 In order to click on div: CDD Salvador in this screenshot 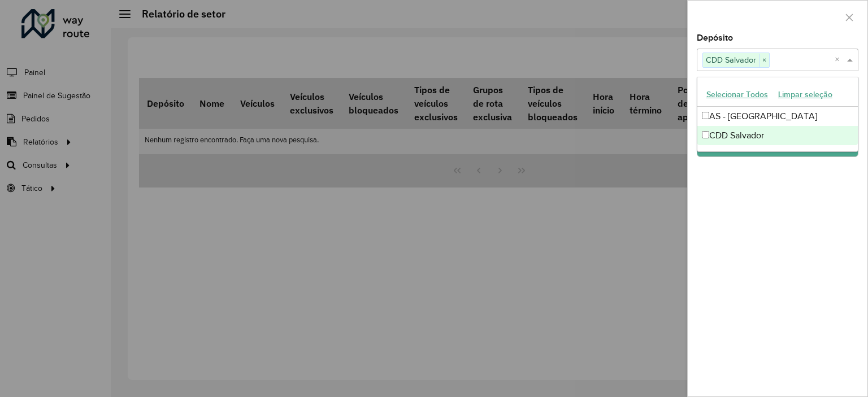, I will do `click(778, 136)`.